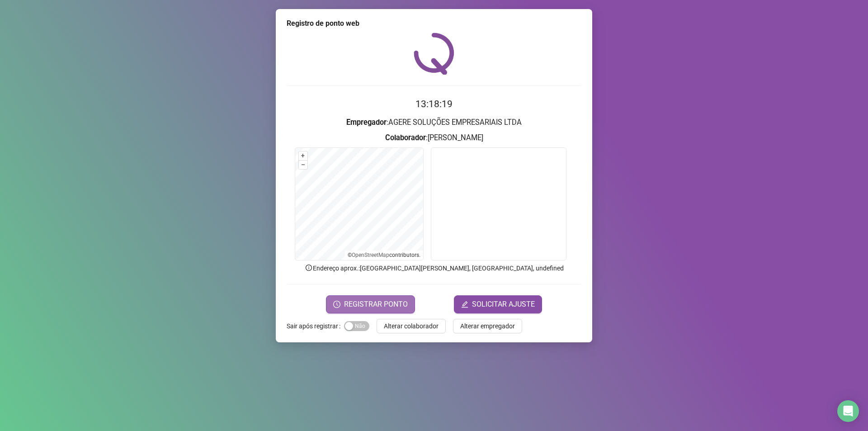  What do you see at coordinates (309, 268) in the screenshot?
I see `span: info-circle` at bounding box center [309, 268].